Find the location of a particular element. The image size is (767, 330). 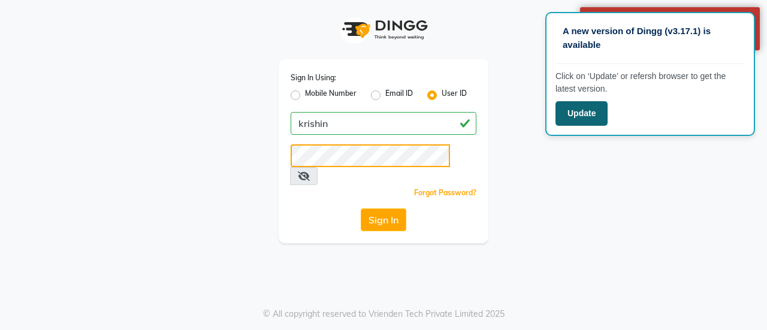

label: Email ID is located at coordinates (399, 95).